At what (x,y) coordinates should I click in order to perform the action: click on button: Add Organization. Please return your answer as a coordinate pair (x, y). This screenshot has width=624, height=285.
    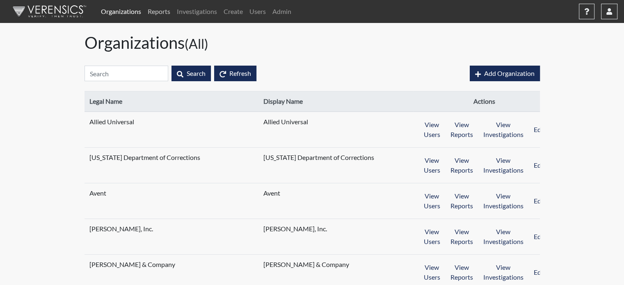
    Looking at the image, I should click on (505, 73).